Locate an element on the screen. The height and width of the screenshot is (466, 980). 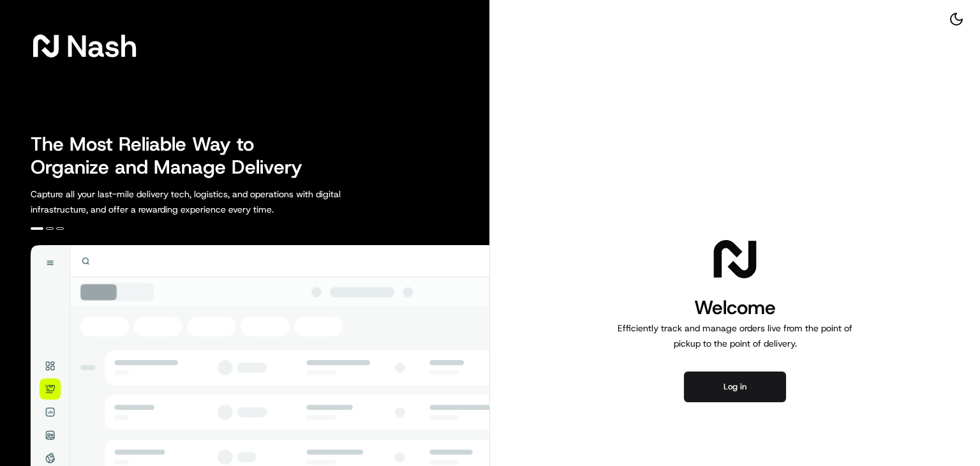
h1: Welcome is located at coordinates (735, 307).